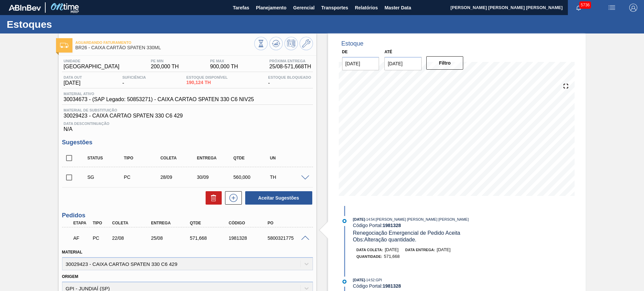 Image resolution: width=644 pixels, height=291 pixels. Describe the element at coordinates (132, 238) in the screenshot. I see `div: 22/08/2025` at that location.